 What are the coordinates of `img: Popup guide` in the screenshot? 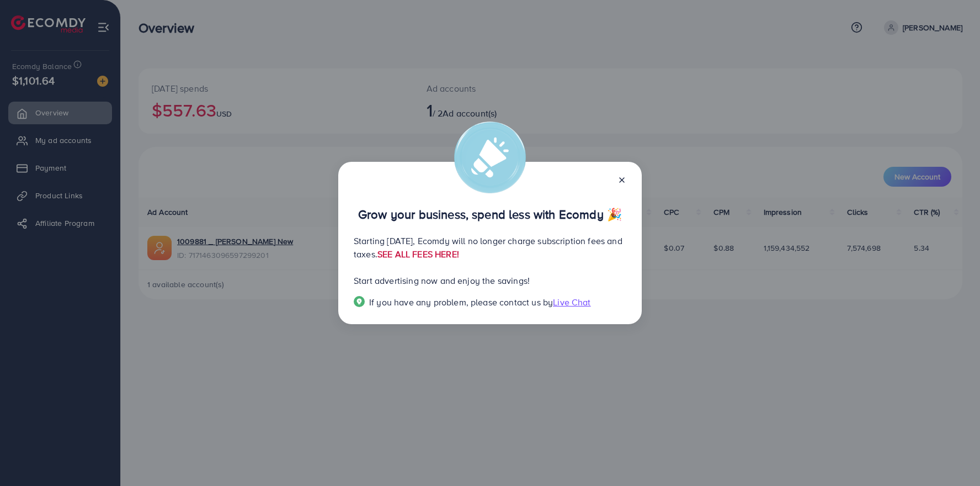 It's located at (359, 302).